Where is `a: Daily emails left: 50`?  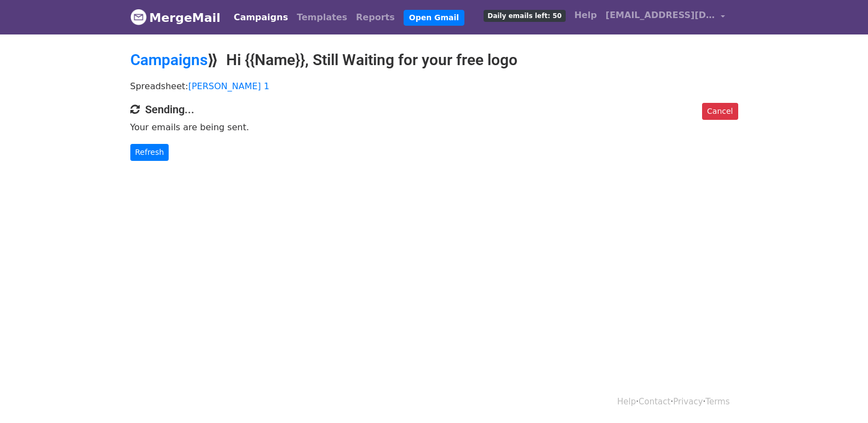 a: Daily emails left: 50 is located at coordinates (524, 16).